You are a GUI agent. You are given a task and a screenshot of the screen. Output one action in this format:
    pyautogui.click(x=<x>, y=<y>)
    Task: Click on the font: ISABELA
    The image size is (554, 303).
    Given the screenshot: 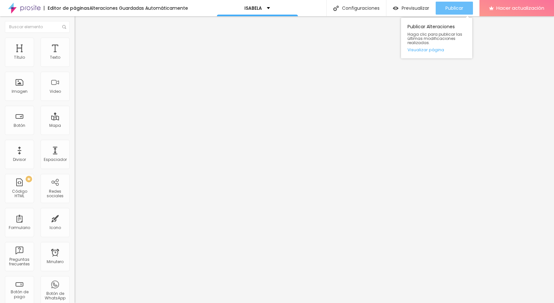 What is the action you would take?
    pyautogui.click(x=253, y=8)
    